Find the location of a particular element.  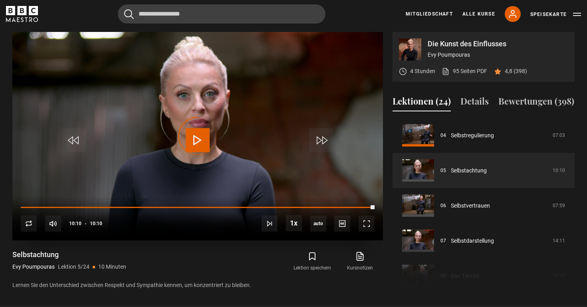

font: Lektionen (24) is located at coordinates (422, 101).